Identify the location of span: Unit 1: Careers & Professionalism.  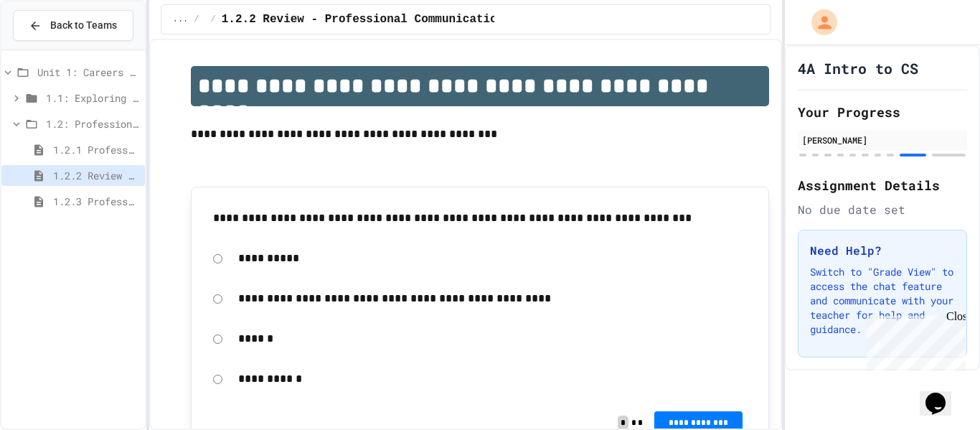
(88, 72).